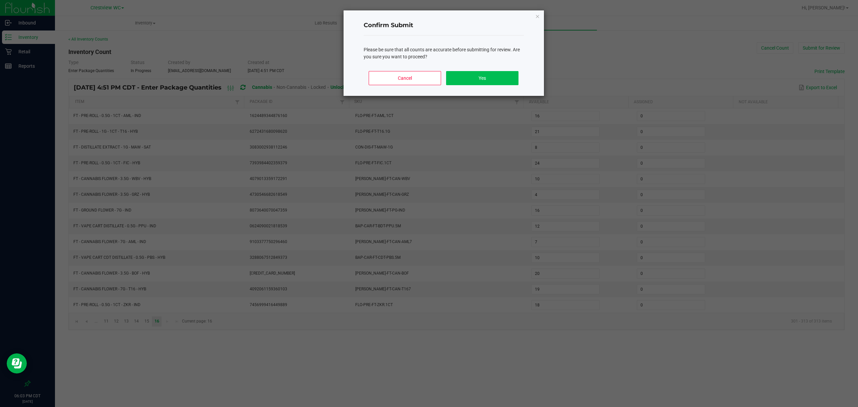  I want to click on button: Yes, so click(482, 78).